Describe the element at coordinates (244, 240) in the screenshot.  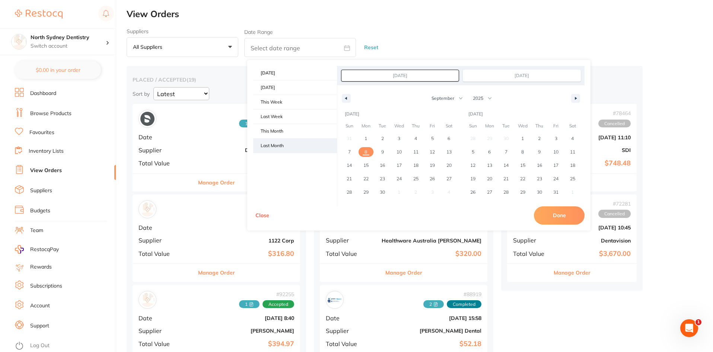
I see `b: 1122 Corp` at that location.